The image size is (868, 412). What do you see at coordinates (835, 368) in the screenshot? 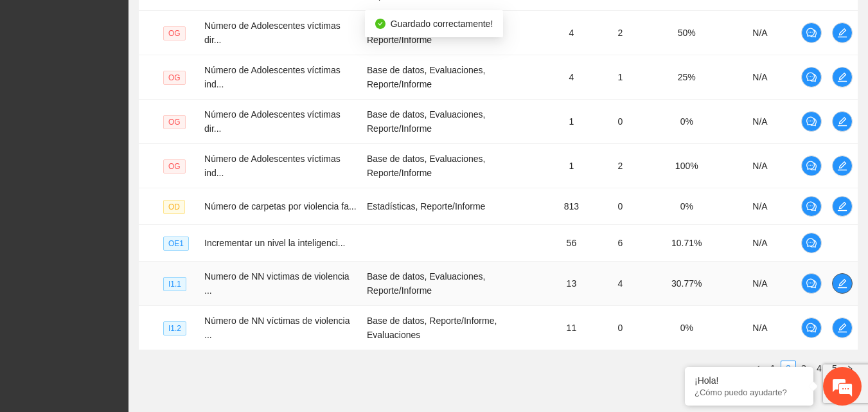
I see `li: 5` at bounding box center [835, 368].